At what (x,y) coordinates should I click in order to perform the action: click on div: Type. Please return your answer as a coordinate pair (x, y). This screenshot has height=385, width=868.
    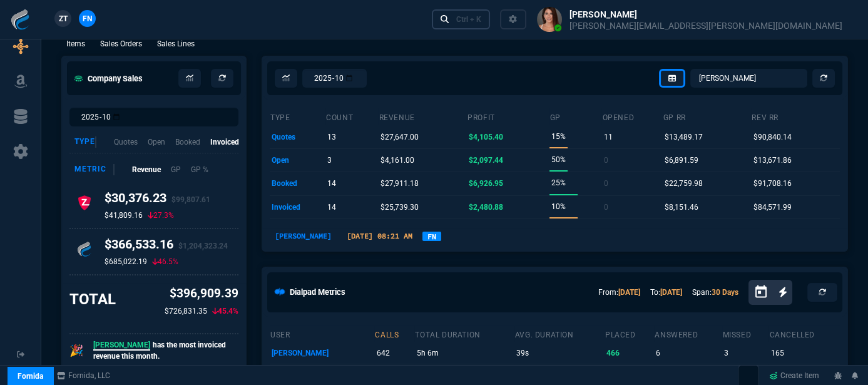
    Looking at the image, I should click on (85, 142).